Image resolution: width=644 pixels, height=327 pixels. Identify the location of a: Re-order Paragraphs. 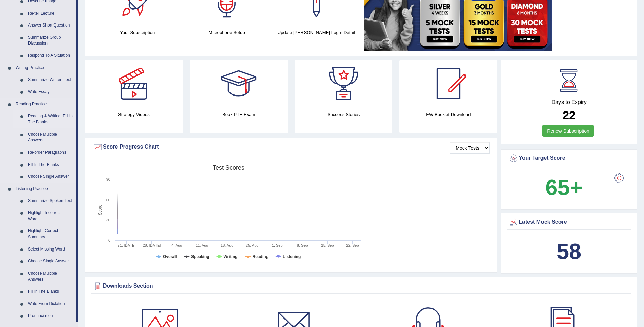
(50, 153).